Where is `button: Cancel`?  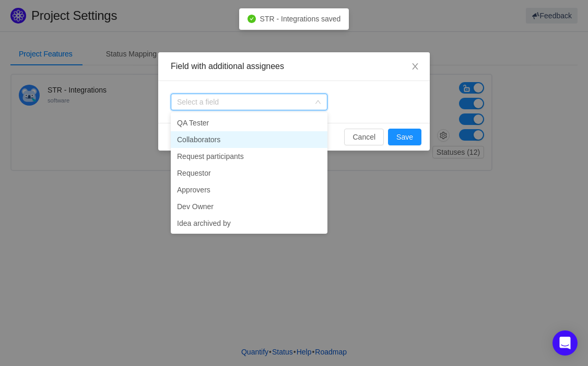
button: Cancel is located at coordinates (364, 137).